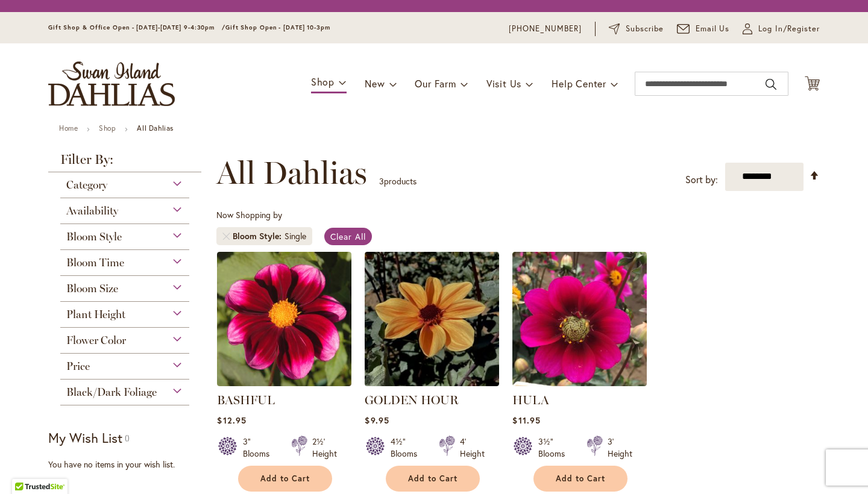 This screenshot has height=494, width=868. What do you see at coordinates (155, 128) in the screenshot?
I see `strong: All Dahlias` at bounding box center [155, 128].